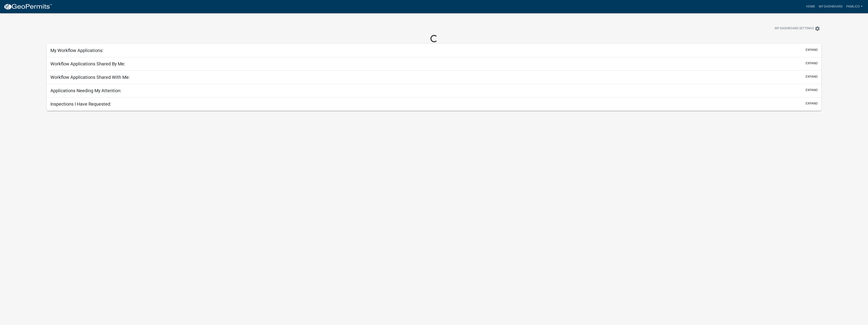  What do you see at coordinates (81, 104) in the screenshot?
I see `h5: Inspections I Have Requested:` at bounding box center [81, 104].